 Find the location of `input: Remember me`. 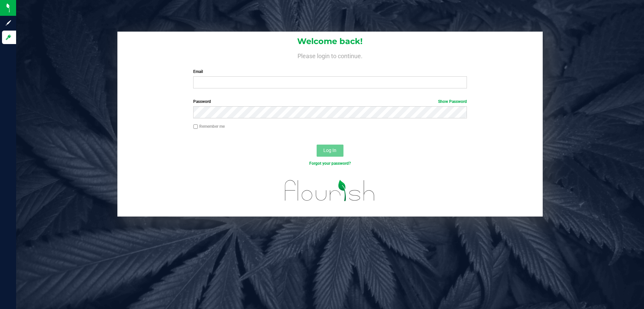

input: Remember me is located at coordinates (196, 126).